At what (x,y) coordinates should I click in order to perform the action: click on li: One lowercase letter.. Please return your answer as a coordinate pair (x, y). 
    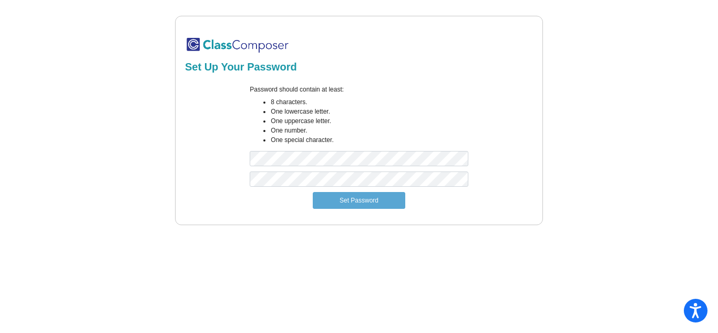
    Looking at the image, I should click on (369, 111).